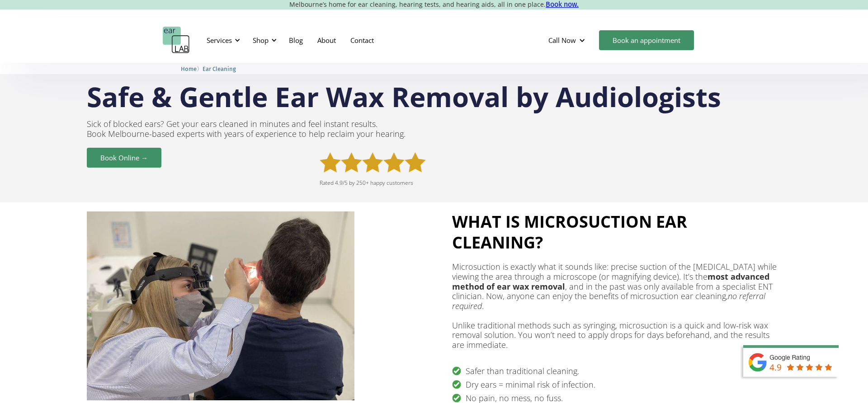 This screenshot has height=403, width=868. I want to click on a: home, so click(176, 40).